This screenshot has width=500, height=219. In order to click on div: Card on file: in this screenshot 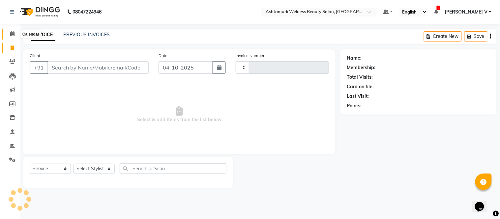, I will do `click(361, 87)`.